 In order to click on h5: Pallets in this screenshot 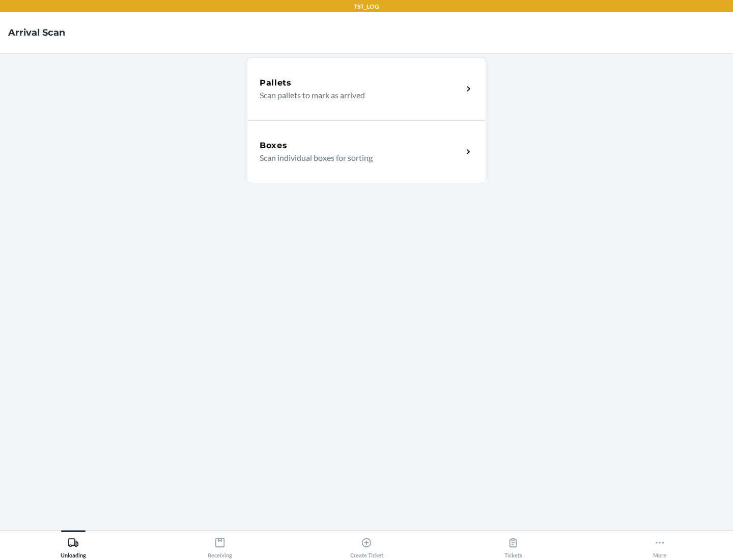, I will do `click(275, 83)`.